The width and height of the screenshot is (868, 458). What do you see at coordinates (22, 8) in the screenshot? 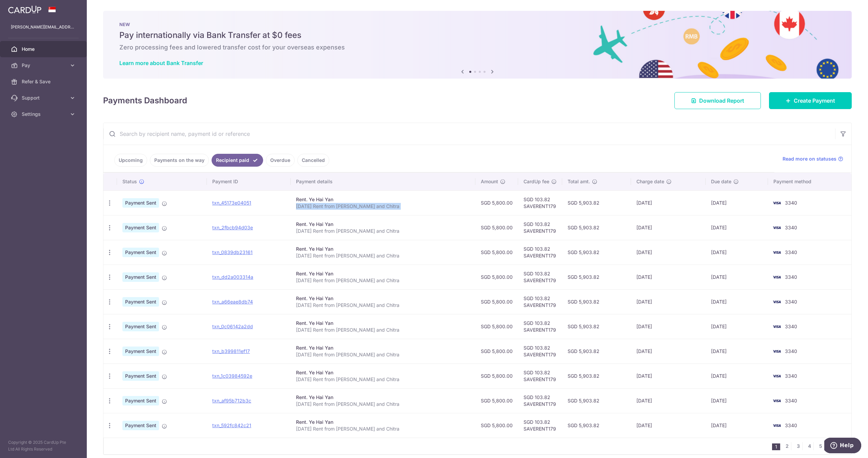
I see `span: Help` at bounding box center [22, 8].